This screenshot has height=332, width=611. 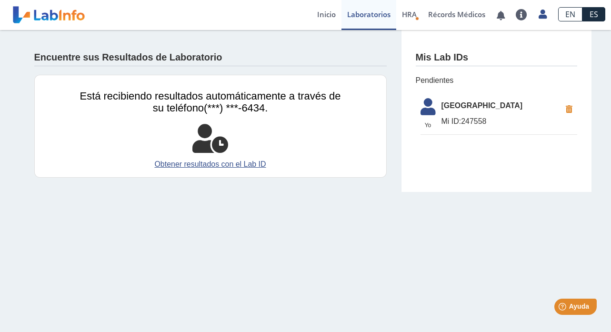 What do you see at coordinates (452, 121) in the screenshot?
I see `span: Mi ID:` at bounding box center [452, 121].